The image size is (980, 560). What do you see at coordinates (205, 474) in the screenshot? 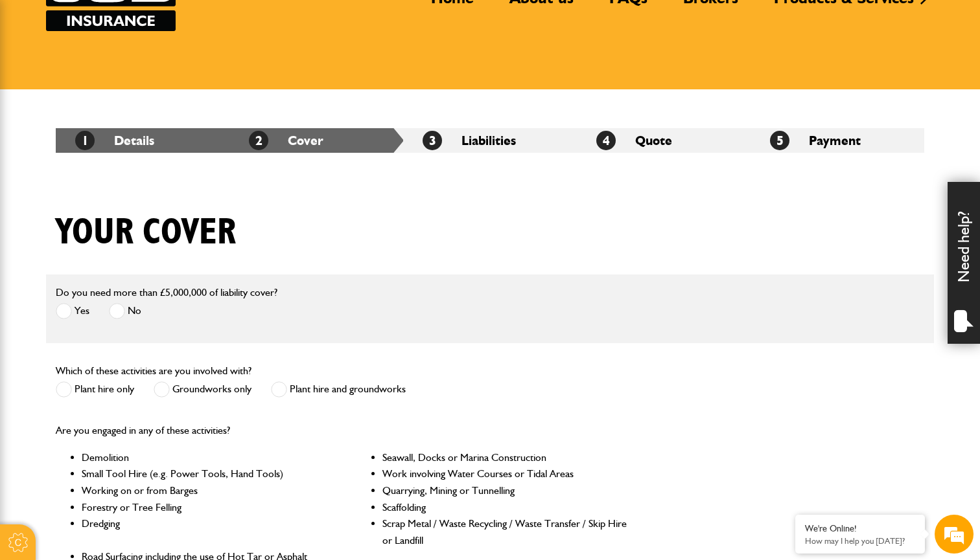
I see `li: Small Tool Hire (e.g. Power Tools, Hand Tools)` at bounding box center [205, 474].